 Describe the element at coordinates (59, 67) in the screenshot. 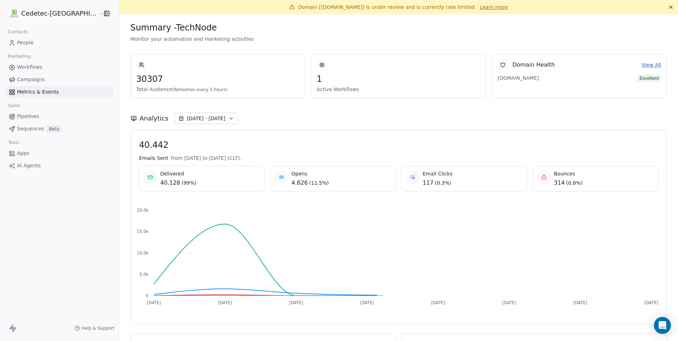

I see `a: Workflows` at that location.